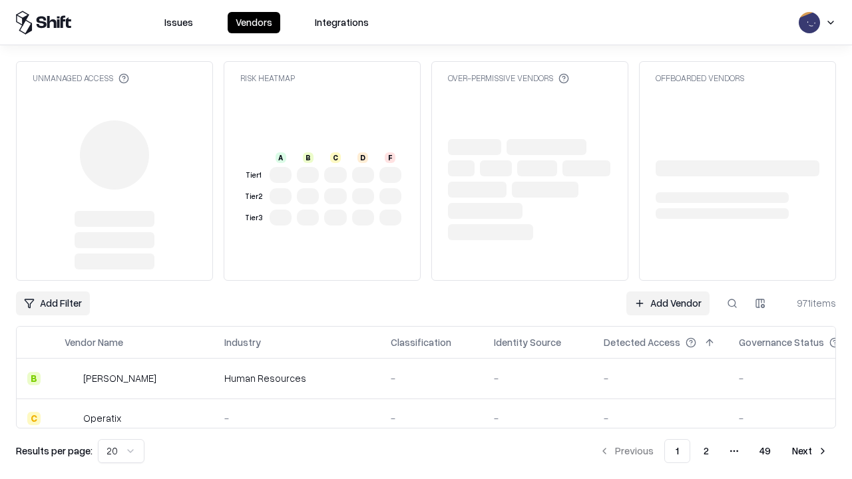  What do you see at coordinates (707, 451) in the screenshot?
I see `button: 2` at bounding box center [707, 451].